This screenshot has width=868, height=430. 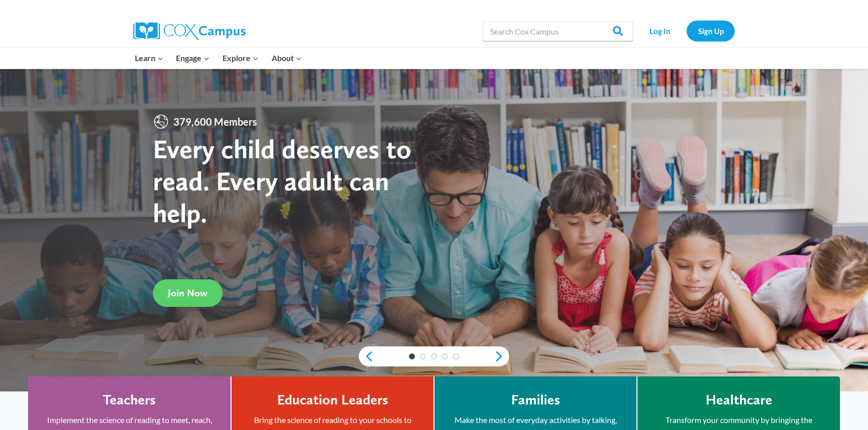 I want to click on a: Sign Up, so click(x=710, y=31).